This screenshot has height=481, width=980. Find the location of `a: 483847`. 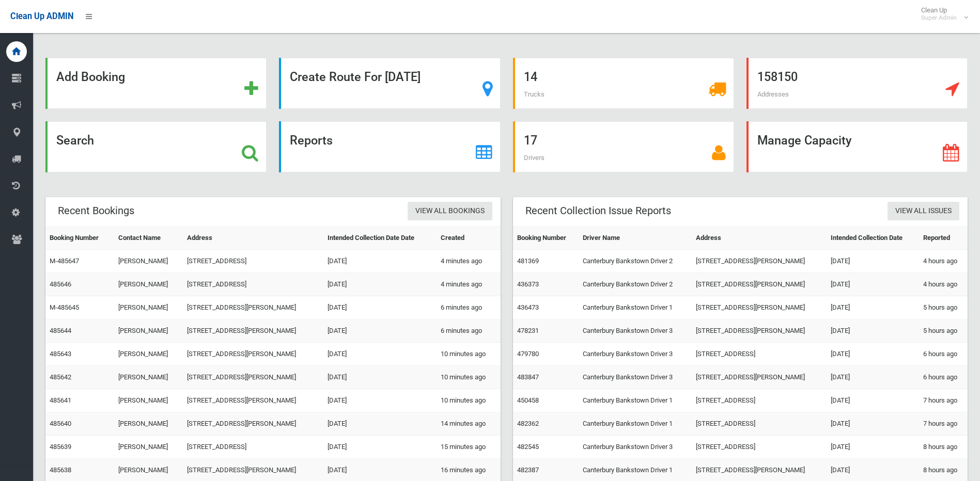

a: 483847 is located at coordinates (528, 377).